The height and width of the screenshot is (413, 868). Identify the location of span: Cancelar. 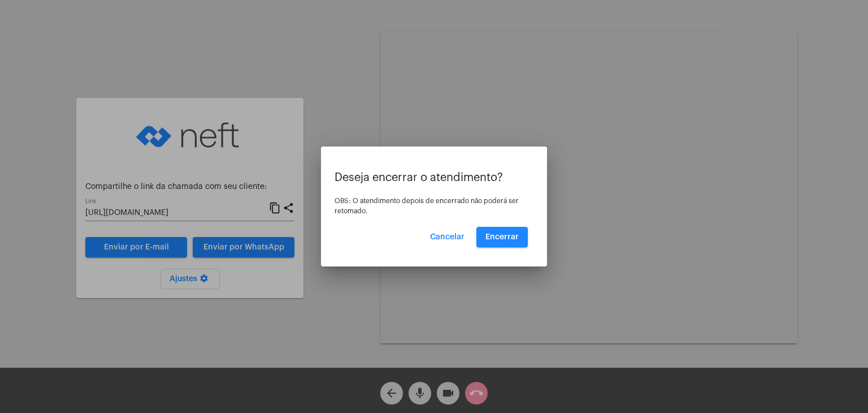
(447, 237).